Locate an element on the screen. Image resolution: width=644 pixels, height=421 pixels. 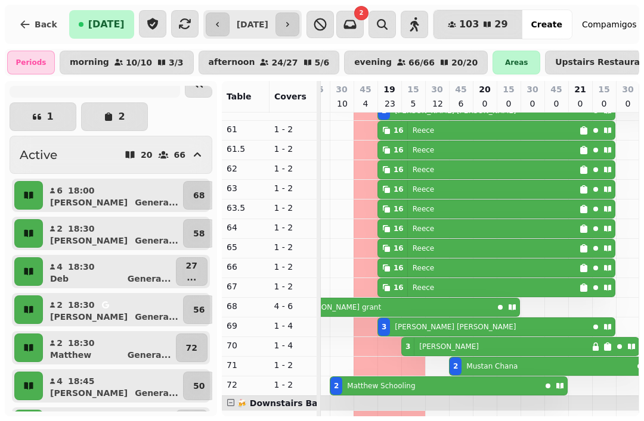
button: Active2066 is located at coordinates (111, 155).